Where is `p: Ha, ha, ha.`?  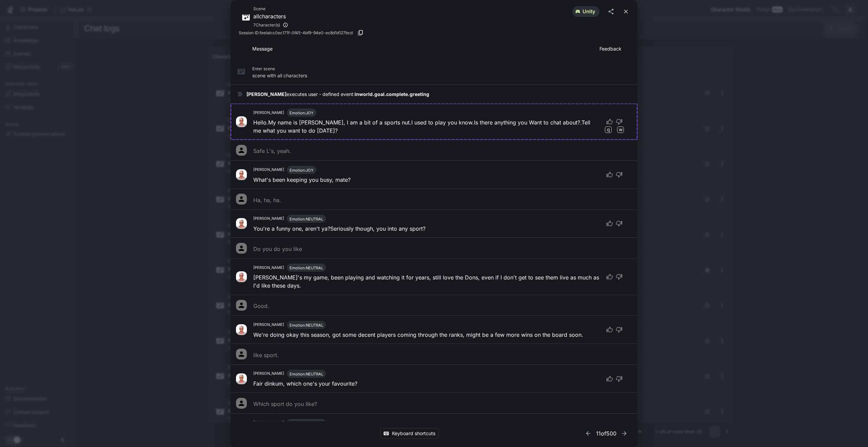
p: Ha, ha, ha. is located at coordinates (267, 200).